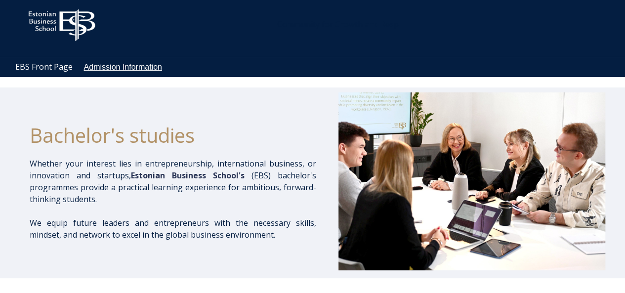 The height and width of the screenshot is (293, 625). What do you see at coordinates (188, 175) in the screenshot?
I see `span: Estonian Business School's` at bounding box center [188, 175].